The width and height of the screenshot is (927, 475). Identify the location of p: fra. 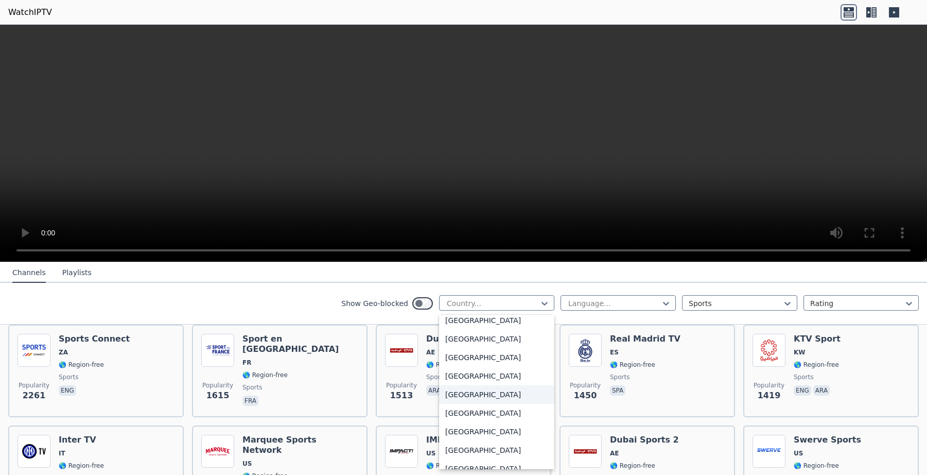
(250, 400).